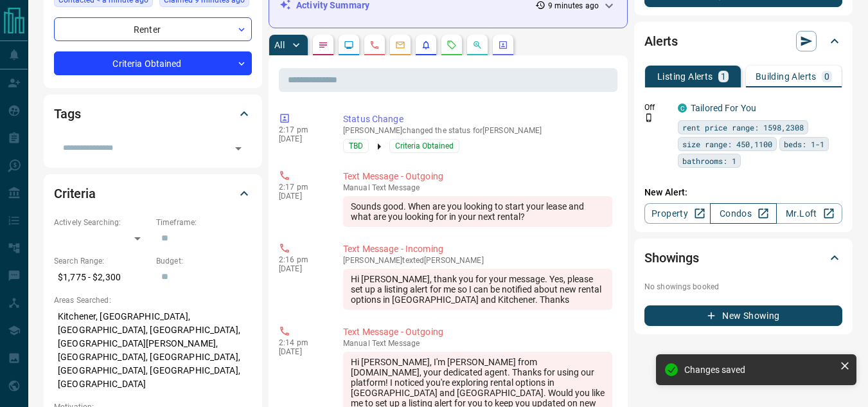  Describe the element at coordinates (724, 108) in the screenshot. I see `a: Tailored For You` at that location.